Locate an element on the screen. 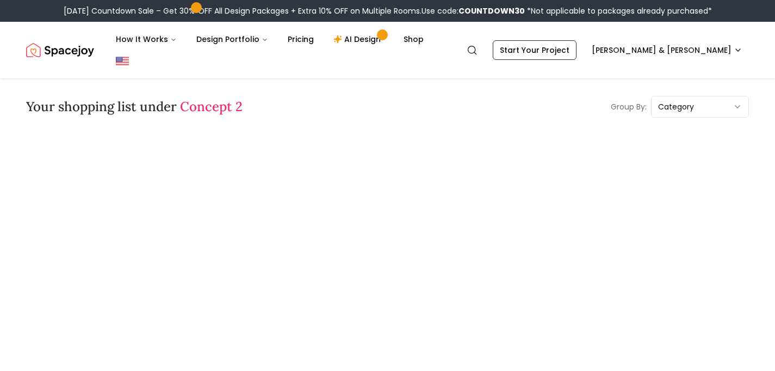 The image size is (775, 371). span: Use code: is located at coordinates (473, 11).